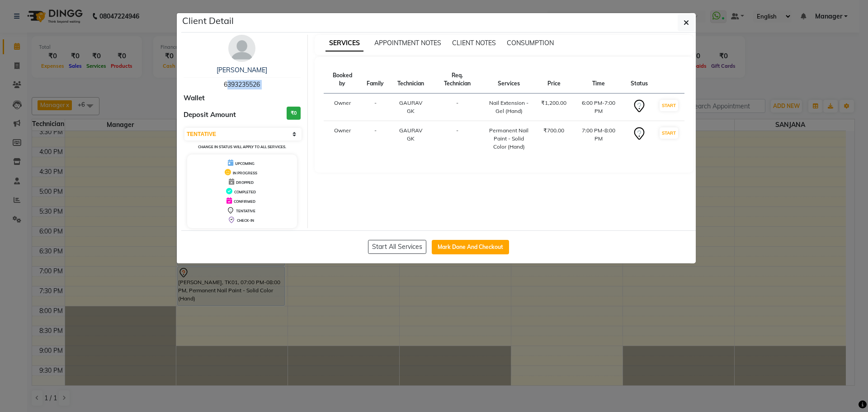 The image size is (868, 412). Describe the element at coordinates (245, 202) in the screenshot. I see `span: CONFIRMED` at that location.